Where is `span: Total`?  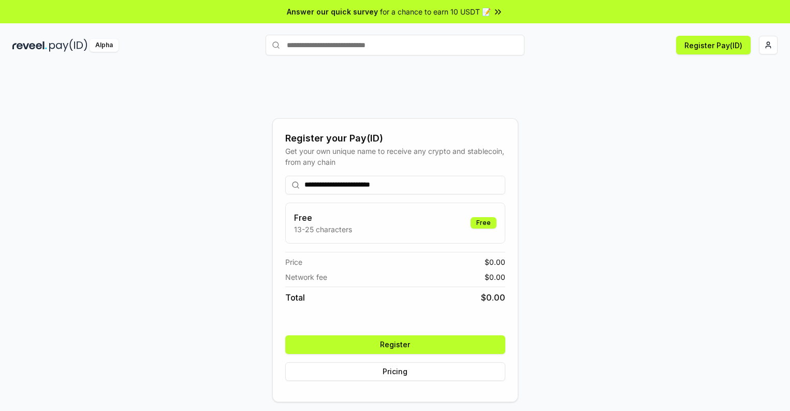
span: Total is located at coordinates (295, 297).